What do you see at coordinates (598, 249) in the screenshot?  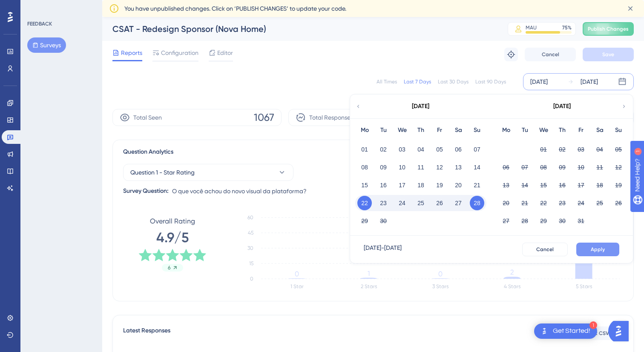 I see `span: Apply` at bounding box center [598, 249].